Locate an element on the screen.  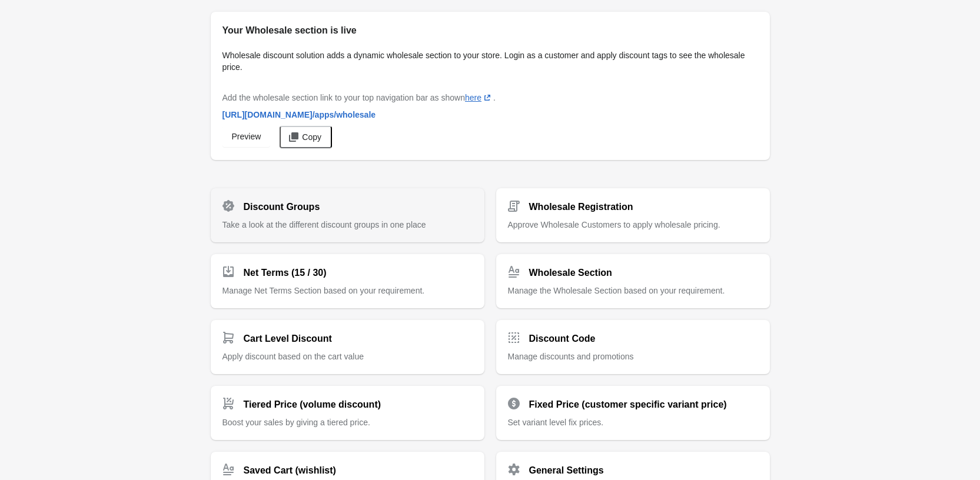
span: Manage Net Terms Section based on your requirement. is located at coordinates (324, 291).